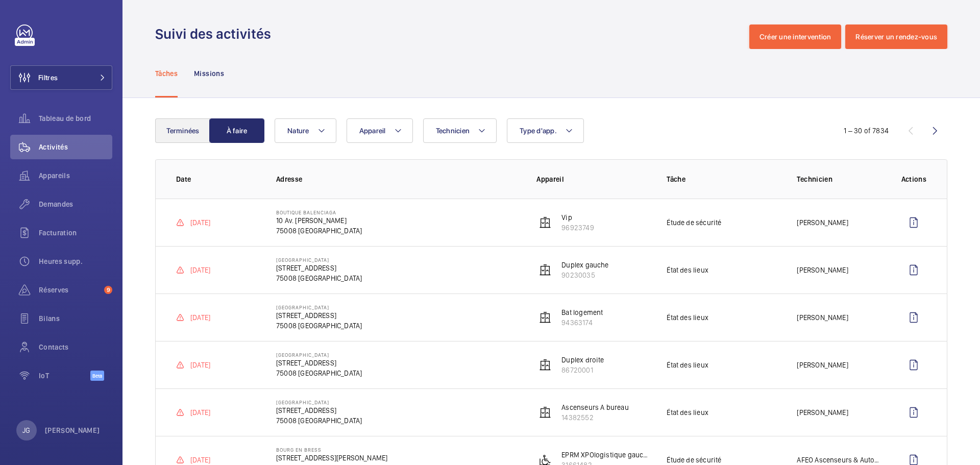 The height and width of the screenshot is (465, 980). I want to click on span: Technicien, so click(453, 131).